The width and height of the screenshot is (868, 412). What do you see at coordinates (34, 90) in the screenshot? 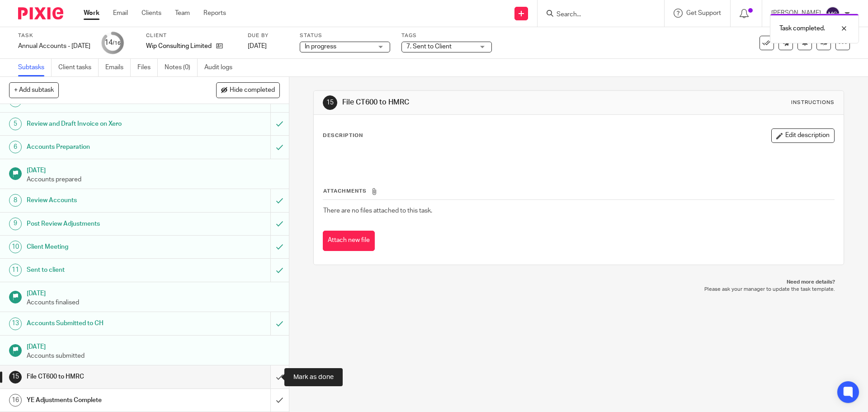
I see `button: + Add subtask` at bounding box center [34, 90].